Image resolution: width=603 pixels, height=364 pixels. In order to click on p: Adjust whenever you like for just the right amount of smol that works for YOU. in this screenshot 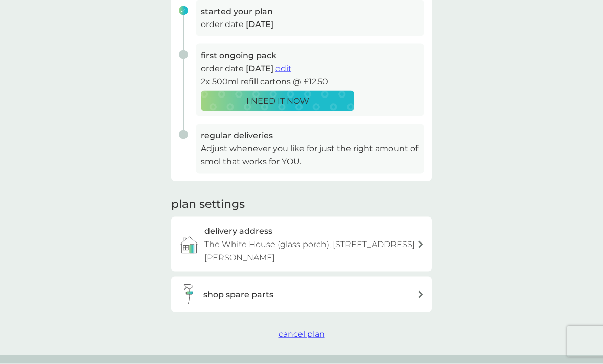, I will do `click(310, 155)`.